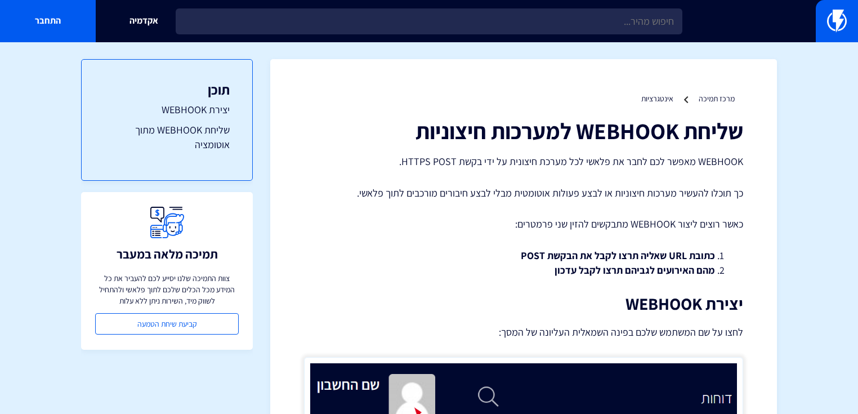 This screenshot has height=414, width=858. I want to click on strong: מהם האירועים לגביהם תרצו לקבל עדכון, so click(634, 270).